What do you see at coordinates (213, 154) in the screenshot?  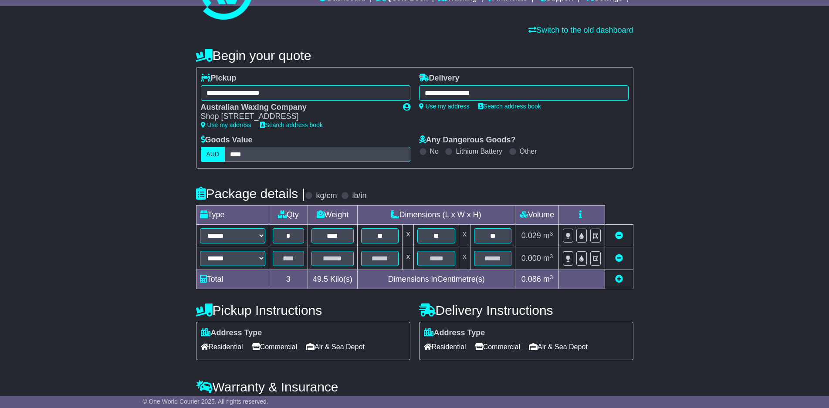 I see `label: AUD` at bounding box center [213, 154].